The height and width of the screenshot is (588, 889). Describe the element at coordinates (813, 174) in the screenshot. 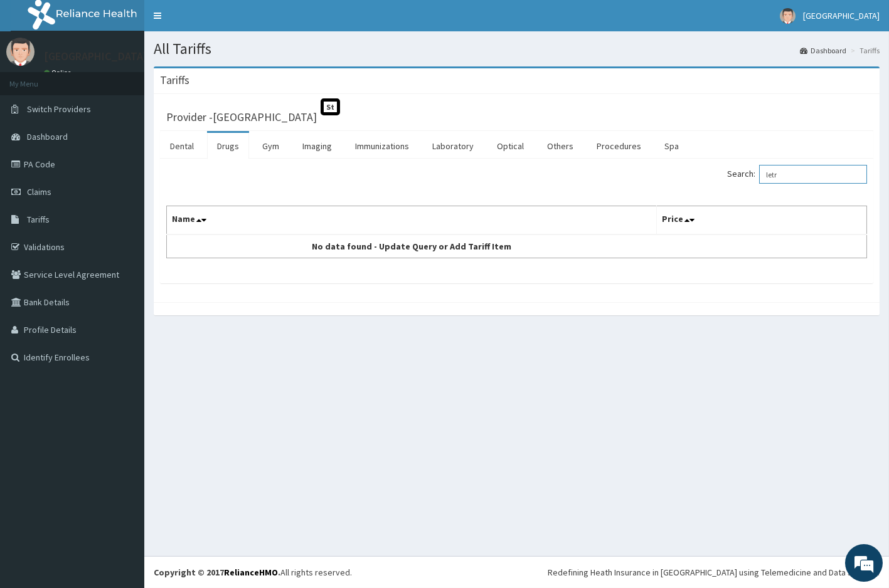

I see `input: Search:` at that location.